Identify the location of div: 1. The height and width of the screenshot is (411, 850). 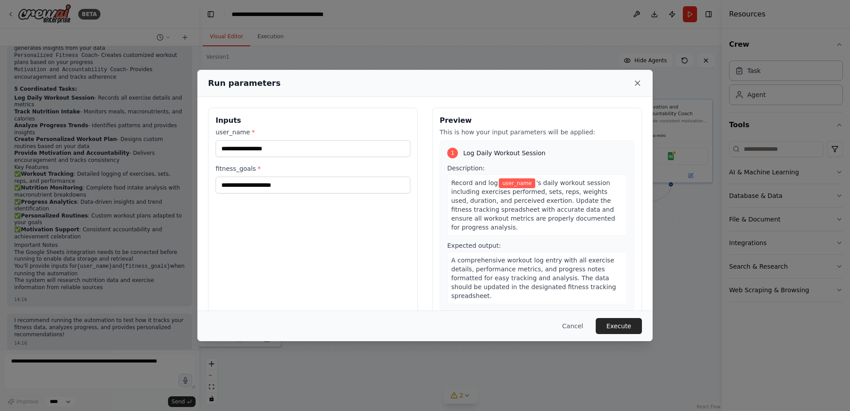
(453, 153).